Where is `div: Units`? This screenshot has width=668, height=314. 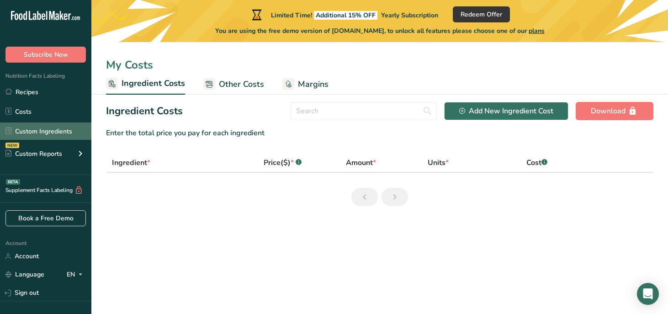 div: Units is located at coordinates (438, 163).